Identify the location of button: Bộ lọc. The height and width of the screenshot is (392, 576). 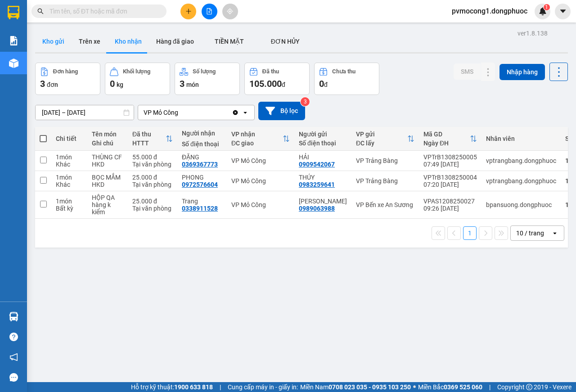
(282, 111).